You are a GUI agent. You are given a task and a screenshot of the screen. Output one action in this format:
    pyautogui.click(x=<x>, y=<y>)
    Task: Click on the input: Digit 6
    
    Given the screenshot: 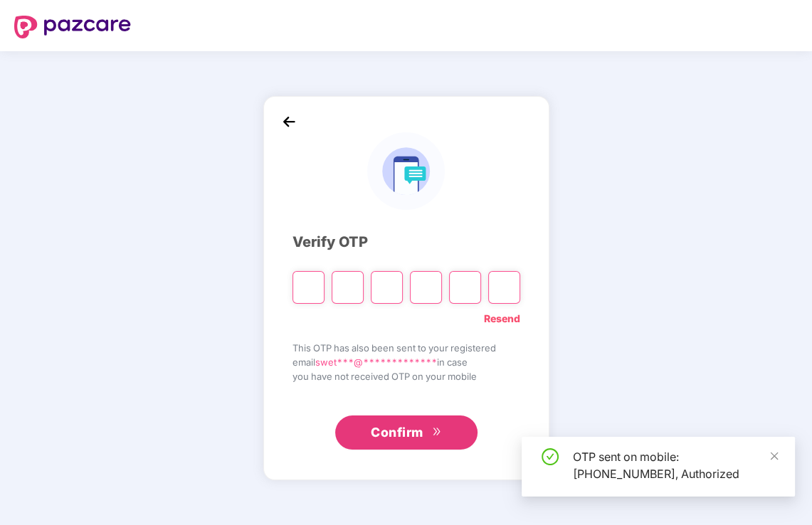 What is the action you would take?
    pyautogui.click(x=504, y=287)
    